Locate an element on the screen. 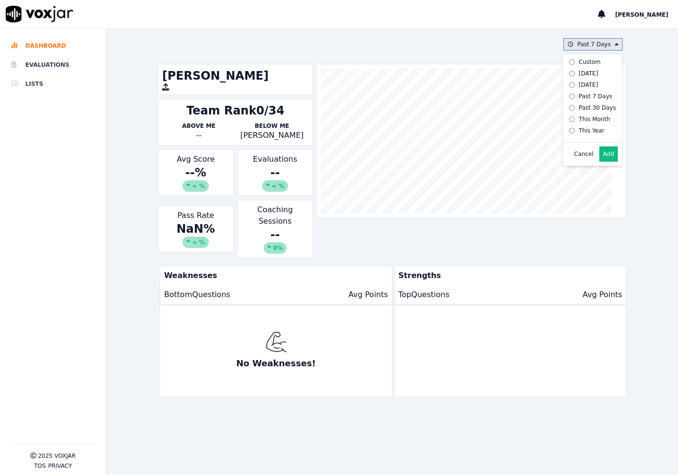 This screenshot has width=678, height=475. button: TOS is located at coordinates (40, 466).